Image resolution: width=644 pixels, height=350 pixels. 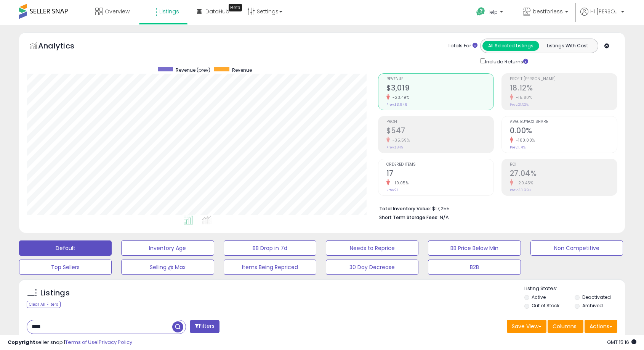 What do you see at coordinates (505, 61) in the screenshot?
I see `div: Include Returns` at bounding box center [505, 61].